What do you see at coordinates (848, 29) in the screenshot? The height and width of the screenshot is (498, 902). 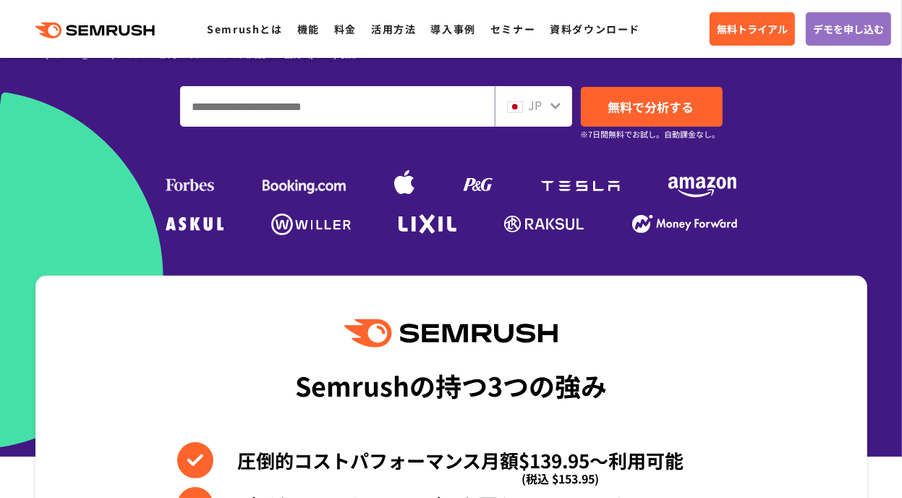 I see `span: デモを申し込む` at bounding box center [848, 29].